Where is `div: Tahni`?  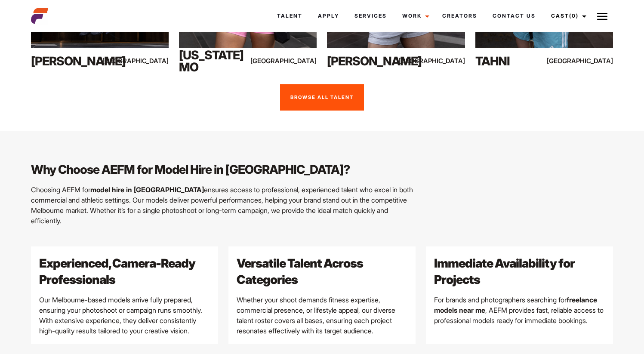
div: Tahni is located at coordinates (517, 61).